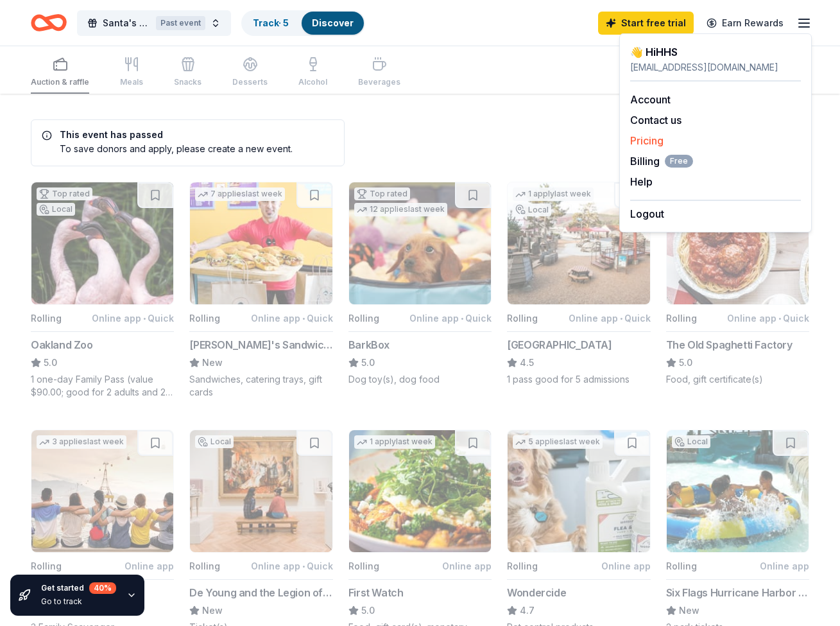  I want to click on div: Go to track, so click(79, 601).